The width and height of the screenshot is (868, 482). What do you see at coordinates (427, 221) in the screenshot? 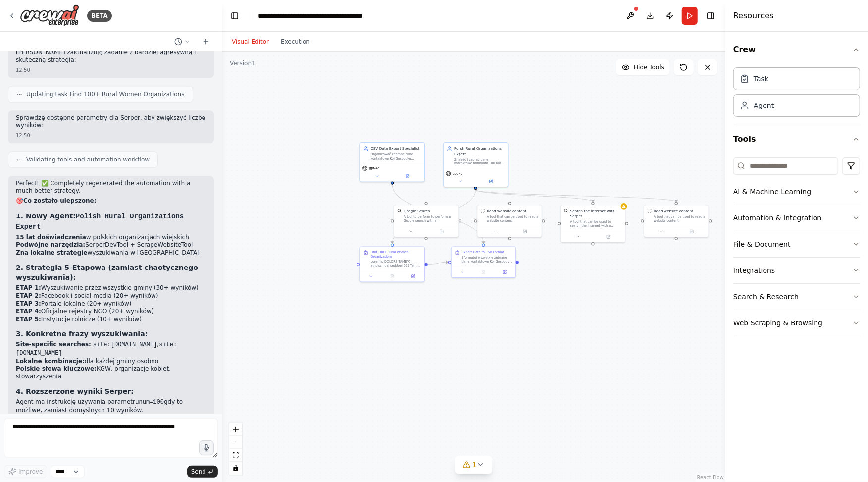
I see `div: SerpApiGoogleSearchToolGoogle SearchA tool to perform to perform a Google search with a search_qu...` at bounding box center [427, 221].